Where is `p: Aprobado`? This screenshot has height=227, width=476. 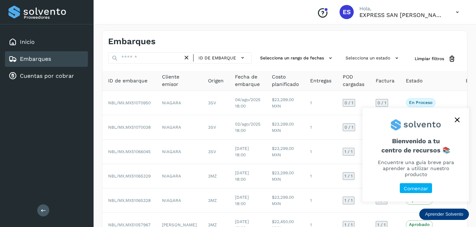 p: Aprobado is located at coordinates (419, 225).